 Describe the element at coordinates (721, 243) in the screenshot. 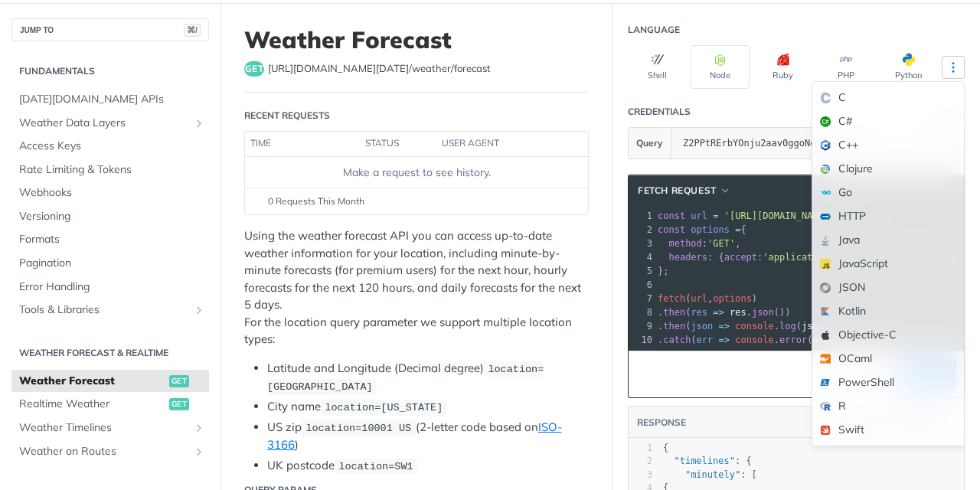

I see `span: 'GET'` at that location.